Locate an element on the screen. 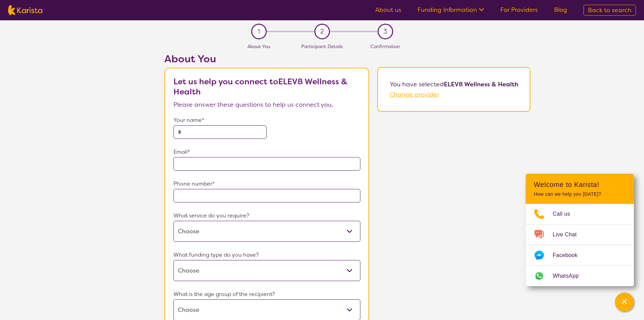 This screenshot has height=320, width=644. a: Web link opens in a new tab. is located at coordinates (580, 275).